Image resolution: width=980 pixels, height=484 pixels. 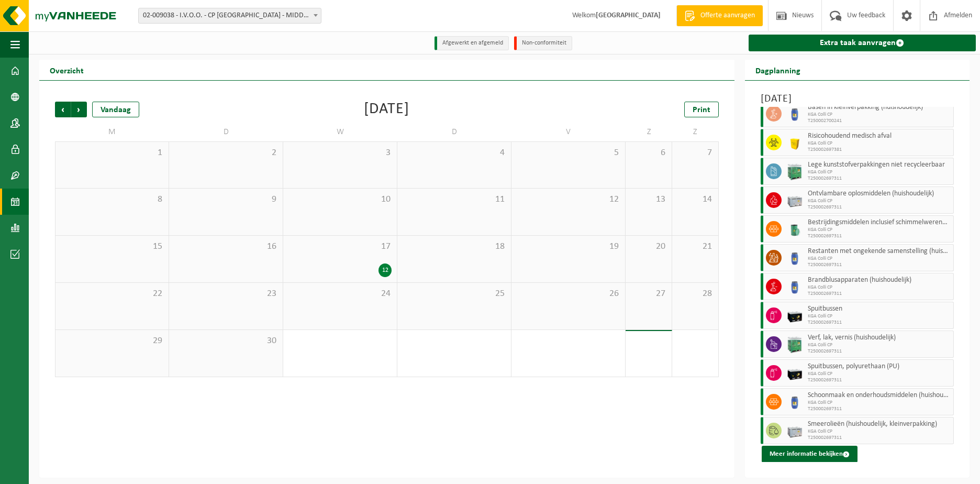 What do you see at coordinates (879, 136) in the screenshot?
I see `span: Risicohoudend medisch afval` at bounding box center [879, 136].